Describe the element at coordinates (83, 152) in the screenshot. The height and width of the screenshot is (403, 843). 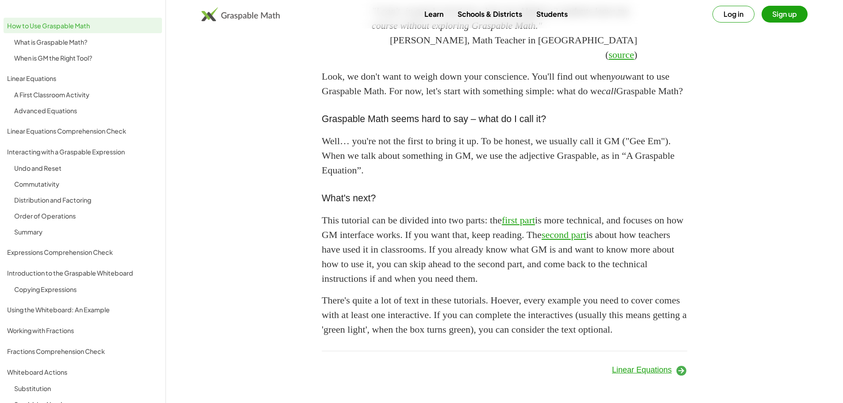
I see `div: Interacting with a Graspable Expression` at that location.